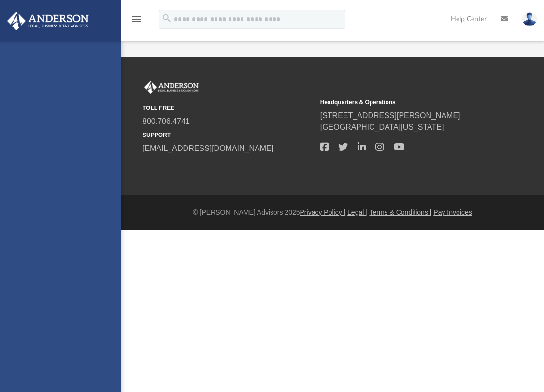 The height and width of the screenshot is (392, 544). Describe the element at coordinates (323, 212) in the screenshot. I see `a: Privacy Policy |` at that location.